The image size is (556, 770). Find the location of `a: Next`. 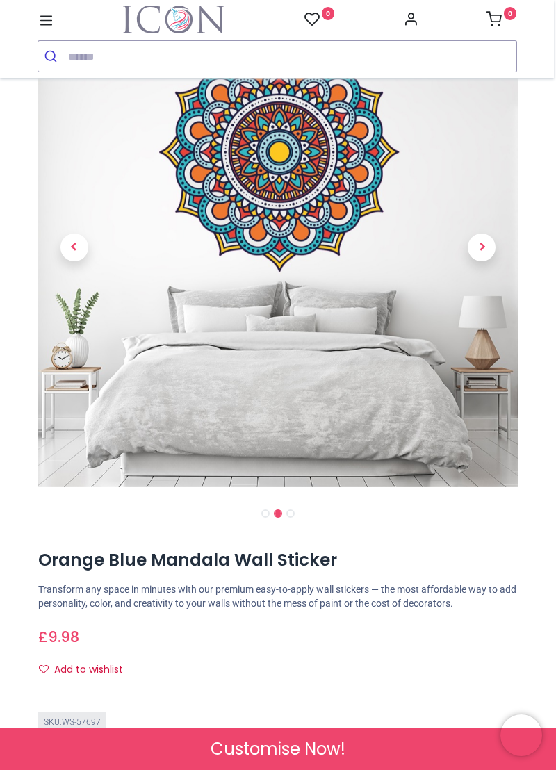

a: Next is located at coordinates (482, 247).